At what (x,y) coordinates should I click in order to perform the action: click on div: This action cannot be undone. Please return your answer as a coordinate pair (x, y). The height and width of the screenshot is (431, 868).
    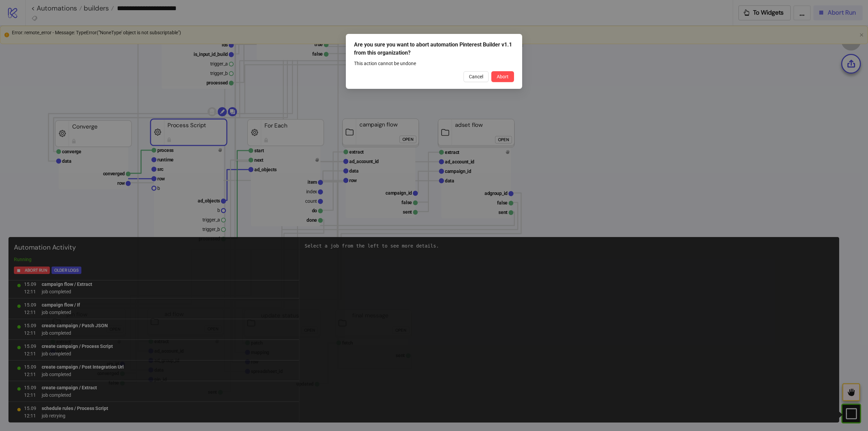
    Looking at the image, I should click on (434, 64).